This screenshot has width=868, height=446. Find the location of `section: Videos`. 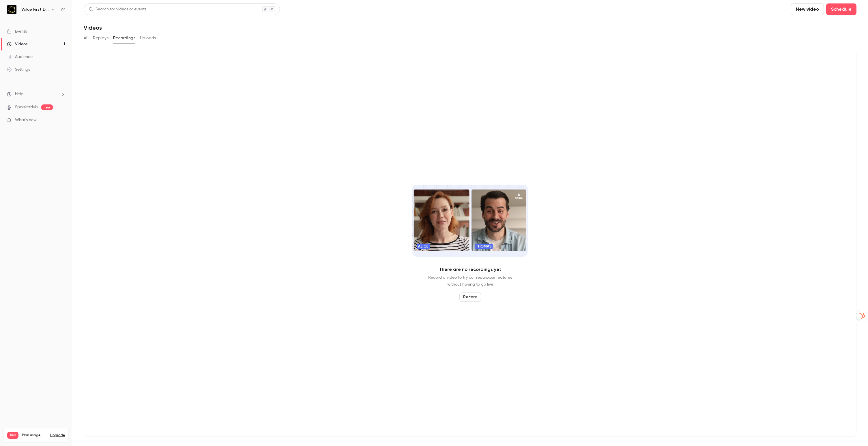

section: Videos is located at coordinates (470, 223).